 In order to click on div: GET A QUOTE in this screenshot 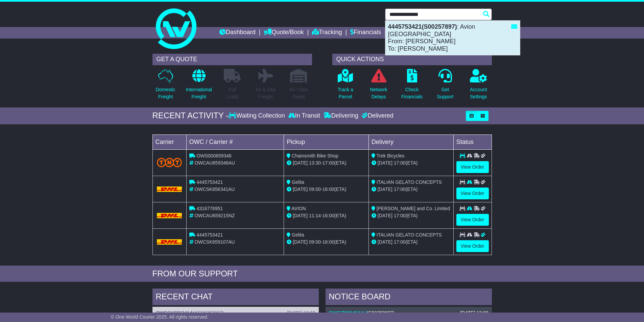, I will do `click(232, 60)`.